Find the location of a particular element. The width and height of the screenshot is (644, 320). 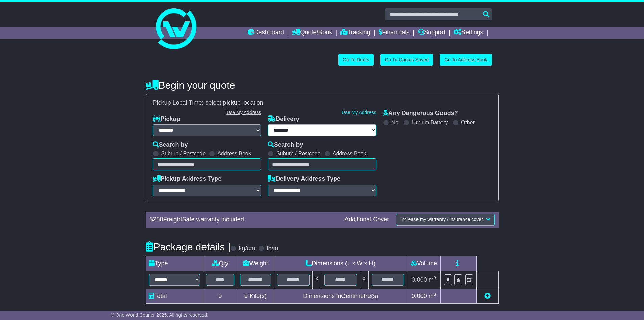

div: Pickup Local Time: is located at coordinates (322, 103).